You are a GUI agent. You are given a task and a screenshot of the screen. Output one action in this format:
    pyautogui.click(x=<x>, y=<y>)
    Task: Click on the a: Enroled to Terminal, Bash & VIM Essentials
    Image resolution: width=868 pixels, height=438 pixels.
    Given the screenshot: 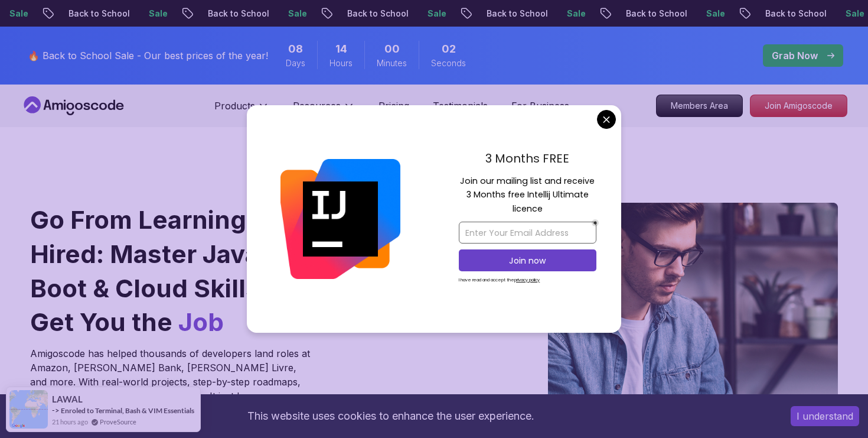 What is the action you would take?
    pyautogui.click(x=127, y=410)
    